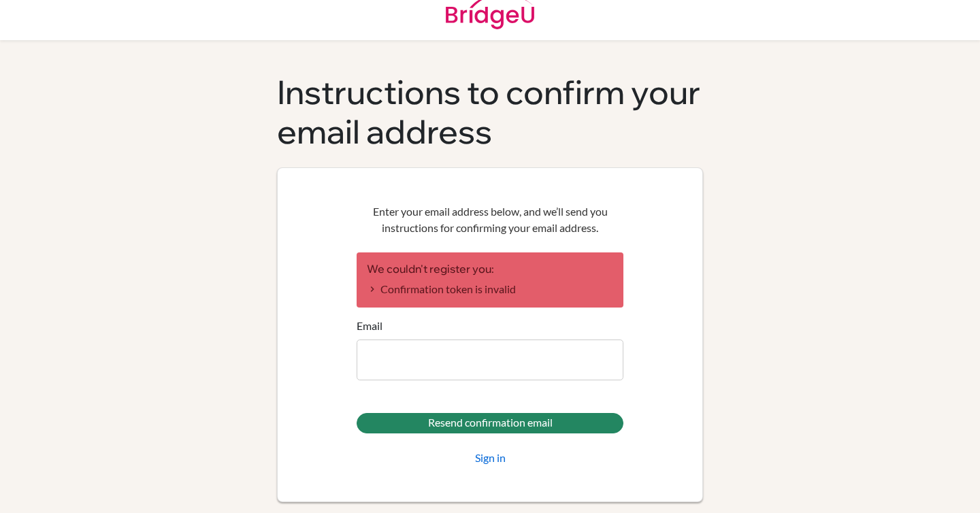 The width and height of the screenshot is (980, 513). What do you see at coordinates (490, 112) in the screenshot?
I see `h1: Instructions to confirm your email address` at bounding box center [490, 112].